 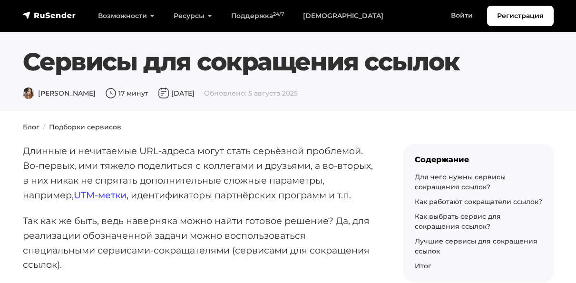 What do you see at coordinates (127, 93) in the screenshot?
I see `span: 17 минут` at bounding box center [127, 93].